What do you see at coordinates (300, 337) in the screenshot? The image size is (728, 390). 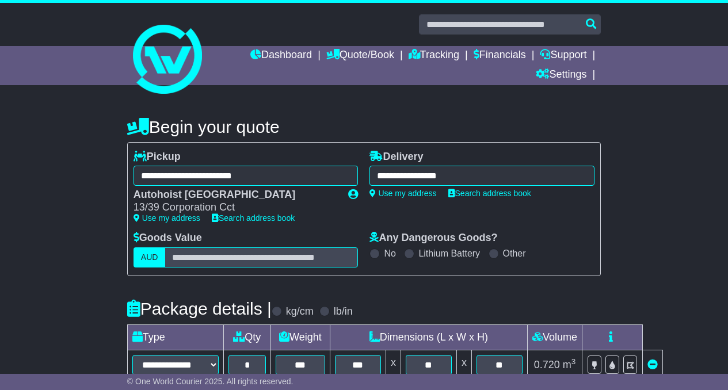 I see `td: Weight` at bounding box center [300, 337].